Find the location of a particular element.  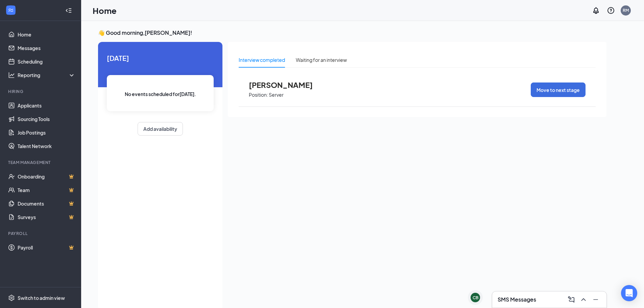

div: Interview completed is located at coordinates (262, 60).